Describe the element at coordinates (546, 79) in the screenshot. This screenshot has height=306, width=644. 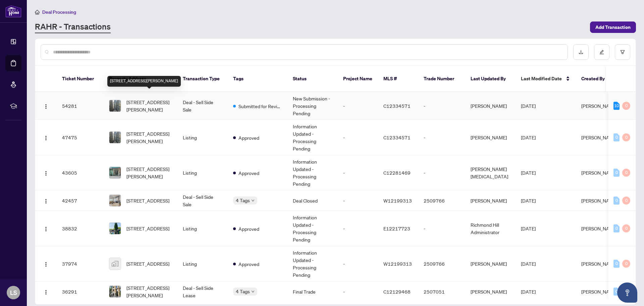
I see `th: Last Modified Date` at that location.